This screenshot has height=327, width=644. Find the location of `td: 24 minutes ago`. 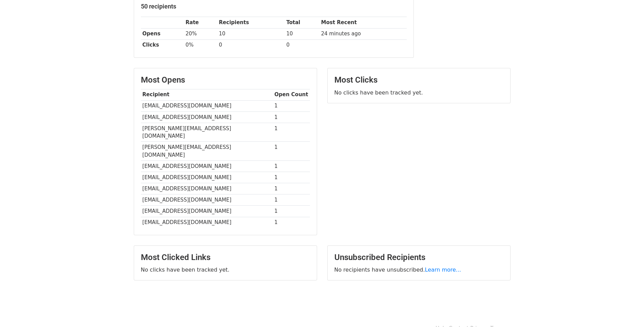

td: 24 minutes ago is located at coordinates (363, 34).